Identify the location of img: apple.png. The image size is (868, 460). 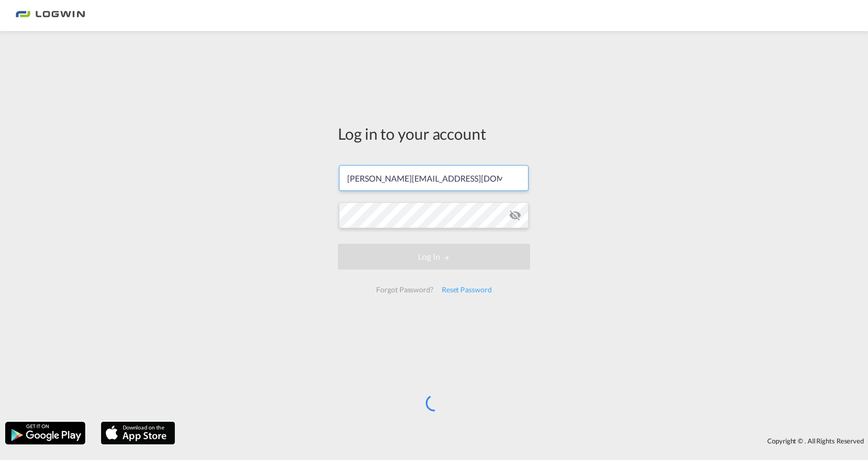
(138, 433).